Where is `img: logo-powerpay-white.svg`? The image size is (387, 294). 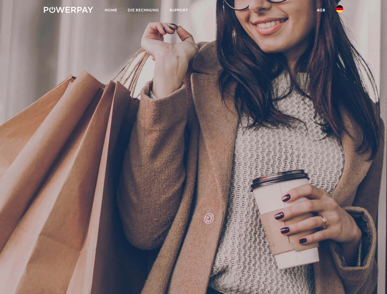
img: logo-powerpay-white.svg is located at coordinates (68, 10).